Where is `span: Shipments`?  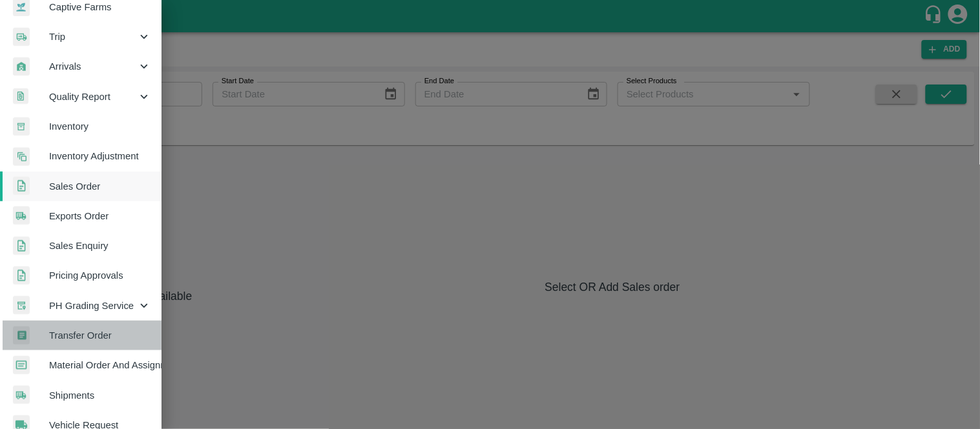
span: Shipments is located at coordinates (100, 396).